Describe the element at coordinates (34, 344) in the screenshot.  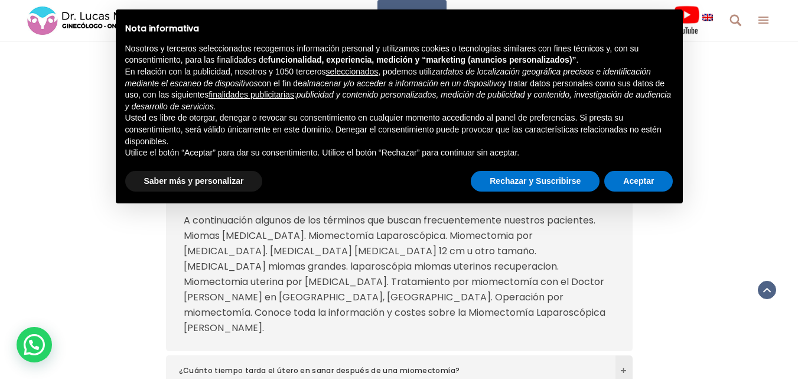
I see `div: WhatsApp contact` at that location.